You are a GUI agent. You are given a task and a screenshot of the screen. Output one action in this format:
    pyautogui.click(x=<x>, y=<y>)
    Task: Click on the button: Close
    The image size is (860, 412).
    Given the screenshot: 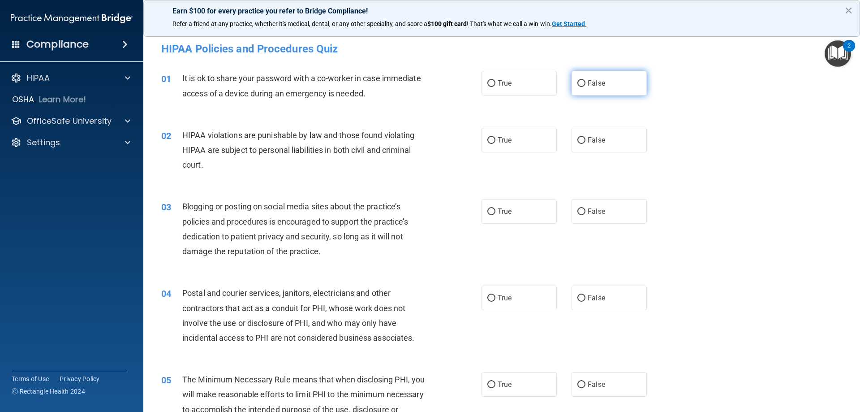 What is the action you would take?
    pyautogui.click(x=849, y=10)
    